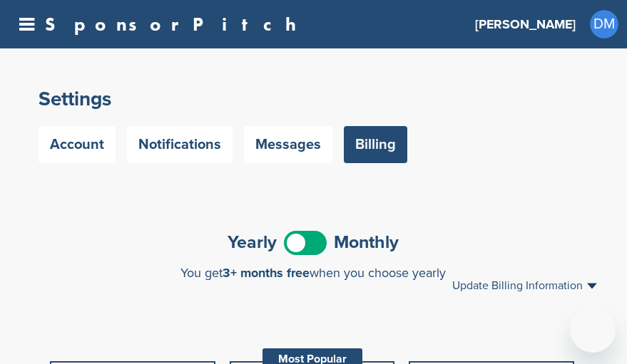 This screenshot has width=627, height=364. Describe the element at coordinates (180, 144) in the screenshot. I see `a: Notifications` at that location.